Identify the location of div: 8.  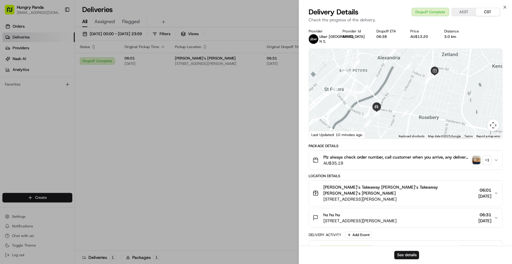
(408, 66).